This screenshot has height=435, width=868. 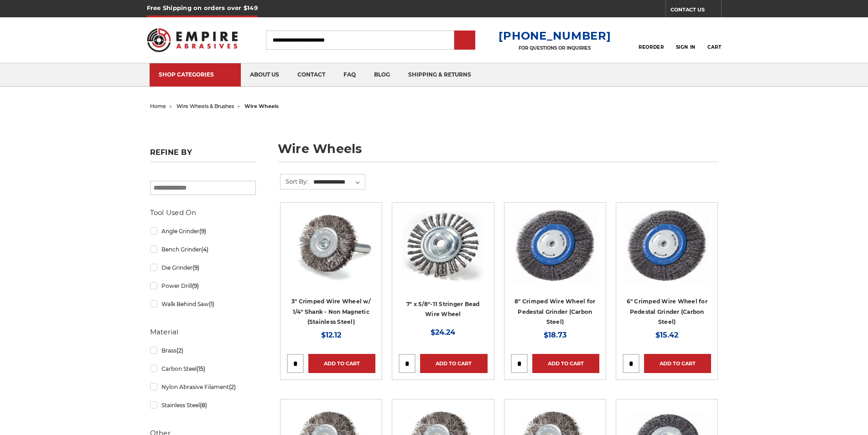 I want to click on a: Bench Grinder(4), so click(x=203, y=249).